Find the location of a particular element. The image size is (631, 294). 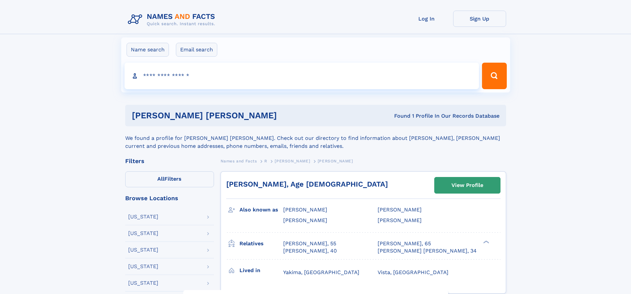

a: View Profile is located at coordinates (467, 185).